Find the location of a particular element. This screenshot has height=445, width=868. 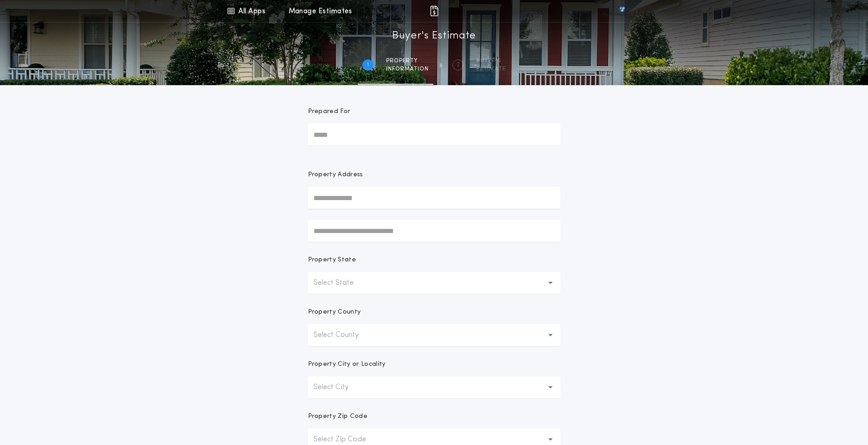

h2: 1 is located at coordinates (368, 65).